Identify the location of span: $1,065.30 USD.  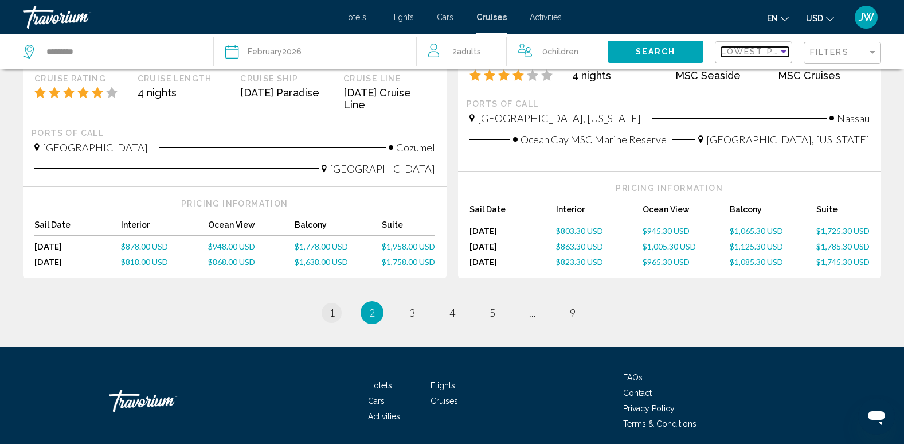
(756, 231).